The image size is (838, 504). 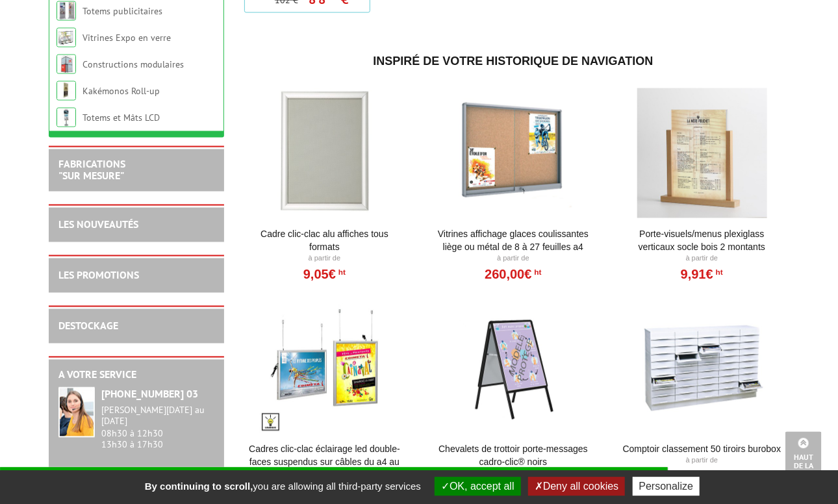 I want to click on a: Totems et Mâts LCD, so click(x=121, y=117).